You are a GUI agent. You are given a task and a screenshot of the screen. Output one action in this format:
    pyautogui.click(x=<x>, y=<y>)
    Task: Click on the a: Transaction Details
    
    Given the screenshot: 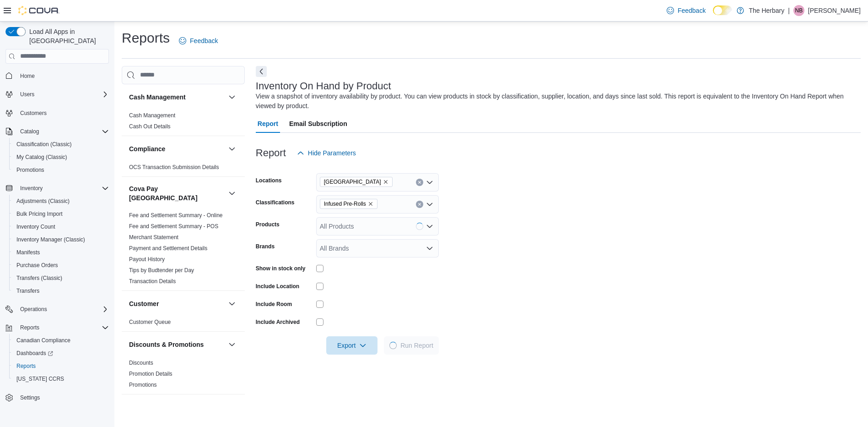 What is the action you would take?
    pyautogui.click(x=152, y=281)
    